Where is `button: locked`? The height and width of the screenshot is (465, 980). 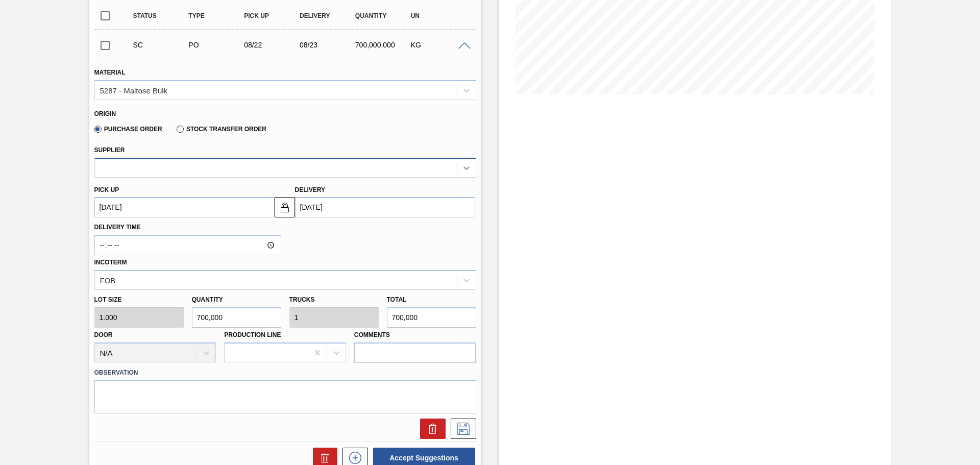
button: locked is located at coordinates (285, 207).